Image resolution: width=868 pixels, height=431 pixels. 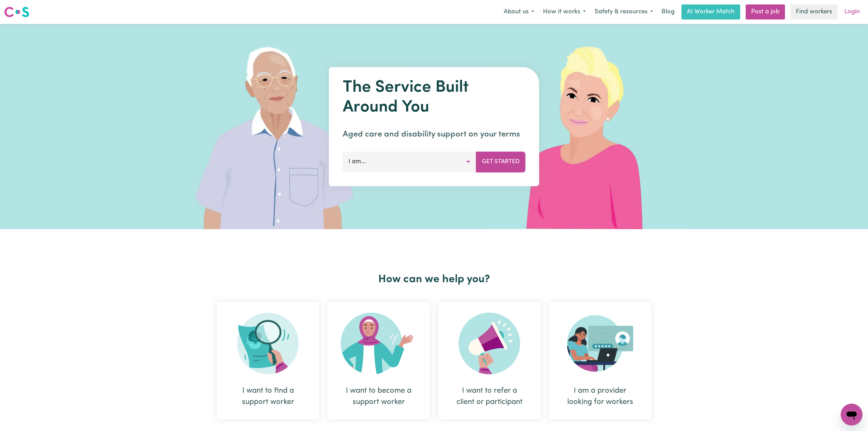 What do you see at coordinates (489, 343) in the screenshot?
I see `img: Refer` at bounding box center [489, 343].